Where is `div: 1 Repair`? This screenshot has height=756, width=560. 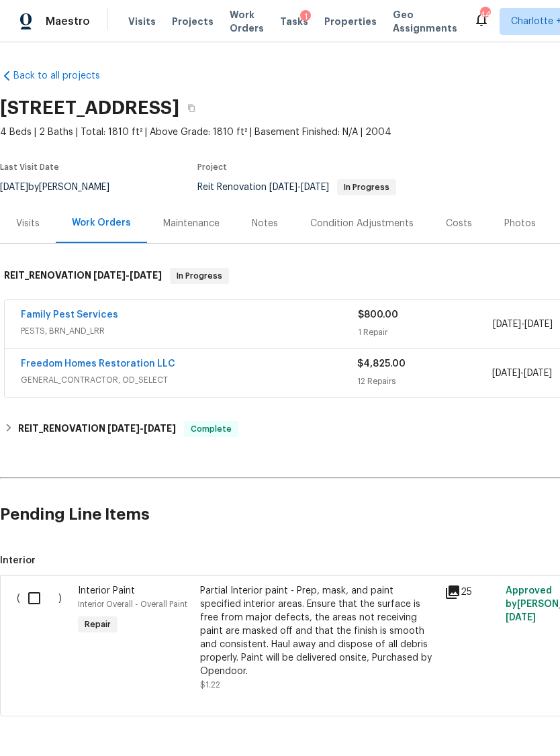
div: 1 Repair is located at coordinates (425, 332).